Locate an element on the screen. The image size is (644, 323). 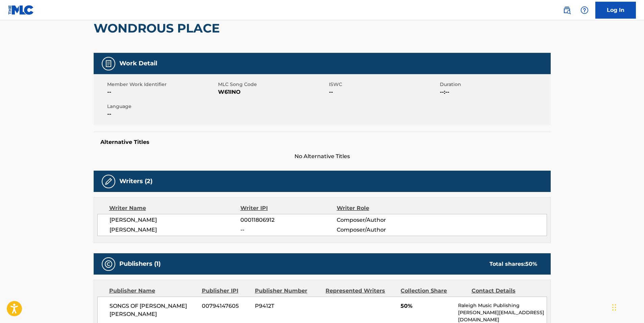
span: Language is located at coordinates (162, 106).